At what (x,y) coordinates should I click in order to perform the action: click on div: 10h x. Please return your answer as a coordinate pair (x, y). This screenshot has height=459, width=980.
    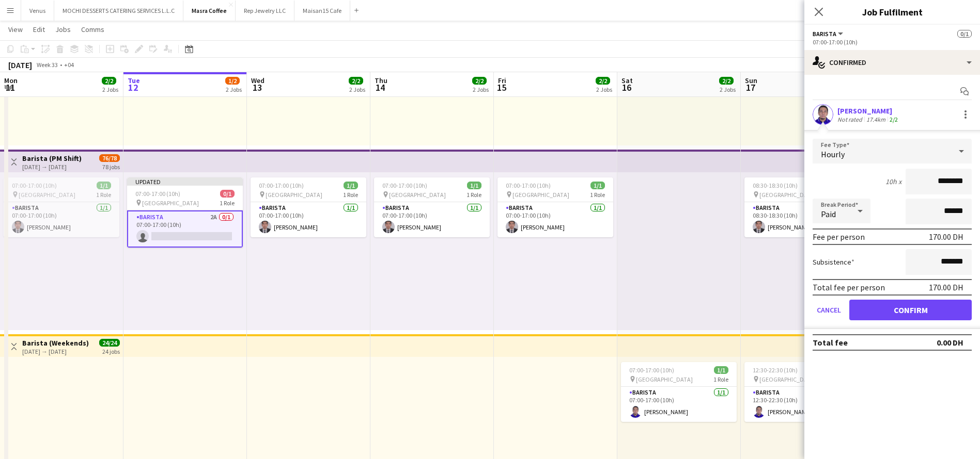
    Looking at the image, I should click on (893, 182).